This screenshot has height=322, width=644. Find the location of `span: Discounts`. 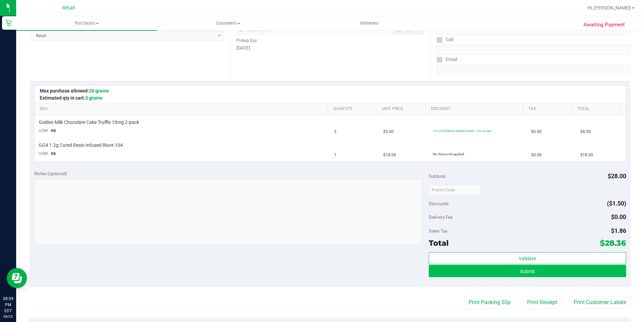

span: Discounts is located at coordinates (438, 203).